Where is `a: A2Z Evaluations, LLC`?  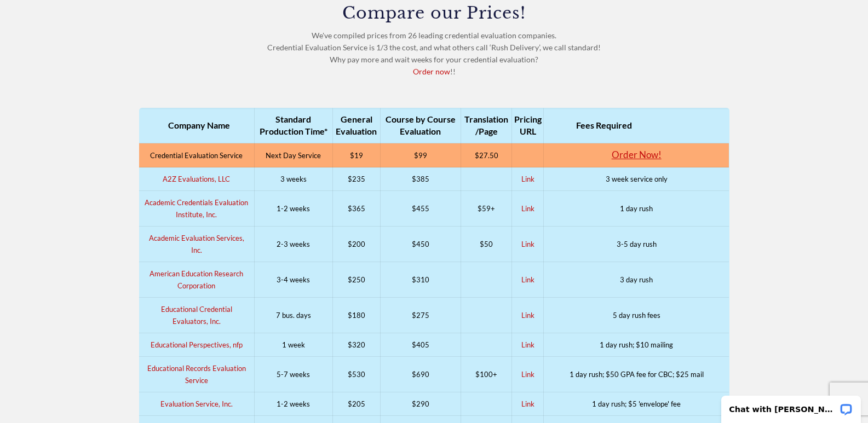
a: A2Z Evaluations, LLC is located at coordinates (196, 179).